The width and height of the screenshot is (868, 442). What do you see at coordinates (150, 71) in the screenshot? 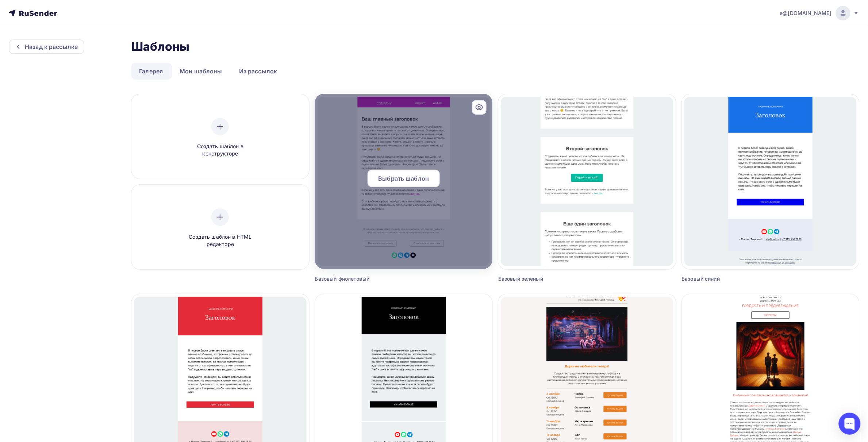
I see `a: Галерея` at bounding box center [150, 71].